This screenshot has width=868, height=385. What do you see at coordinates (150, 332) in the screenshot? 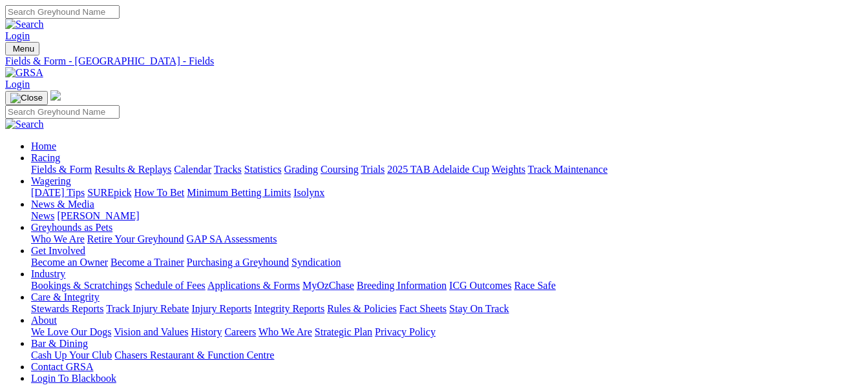
I see `a: Vision and Values` at bounding box center [150, 332].